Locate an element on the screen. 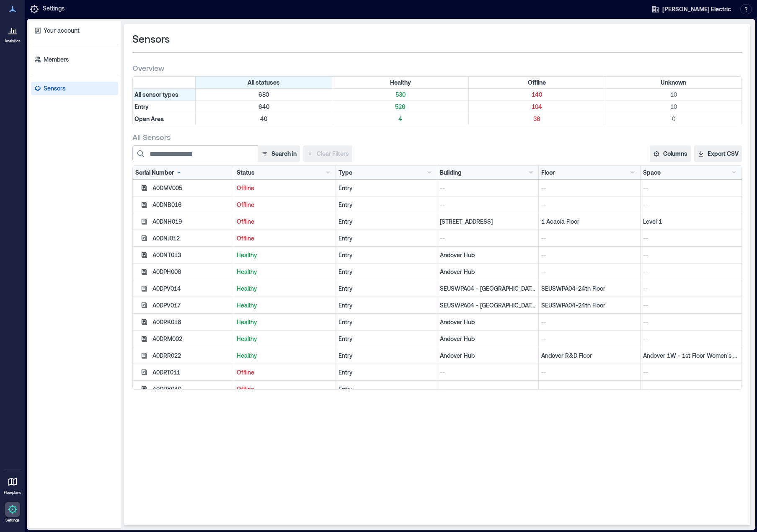 This screenshot has height=532, width=757. p: Floorplans is located at coordinates (13, 492).